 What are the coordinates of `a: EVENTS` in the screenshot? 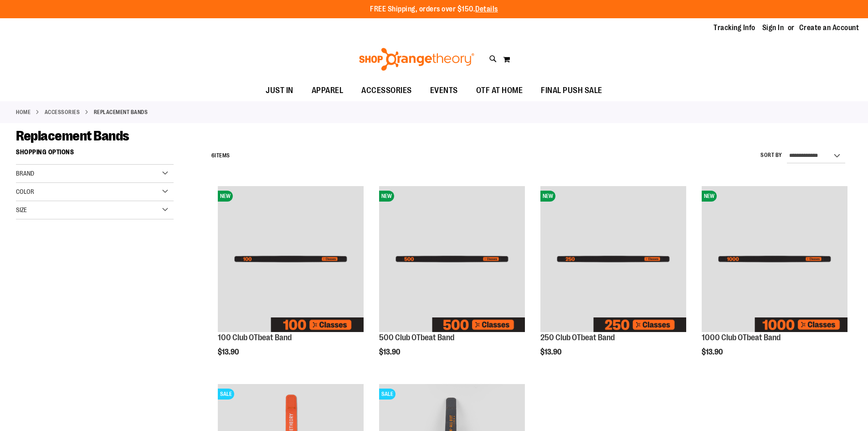 It's located at (444, 91).